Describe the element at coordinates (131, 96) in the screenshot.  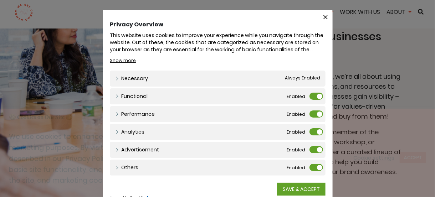
I see `a: Functional` at that location.